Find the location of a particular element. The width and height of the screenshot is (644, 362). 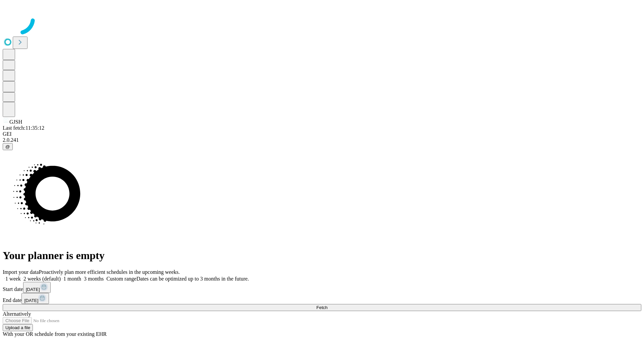

span: Last fetch: 11:35:12 is located at coordinates (24, 128).